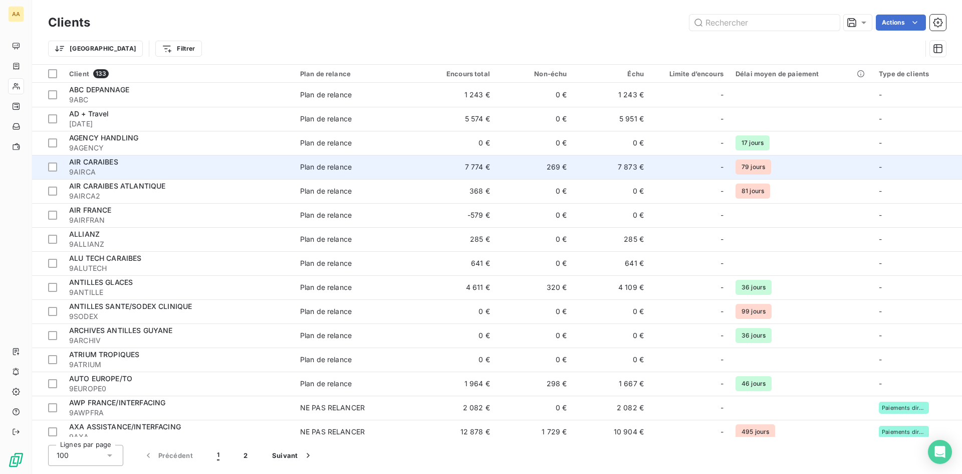  I want to click on div: Non-échu, so click(535, 74).